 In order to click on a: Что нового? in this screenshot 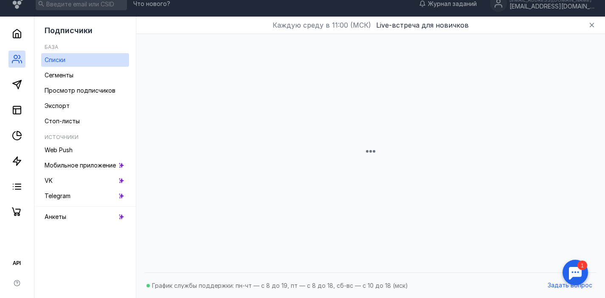, I will do `click(152, 4)`.